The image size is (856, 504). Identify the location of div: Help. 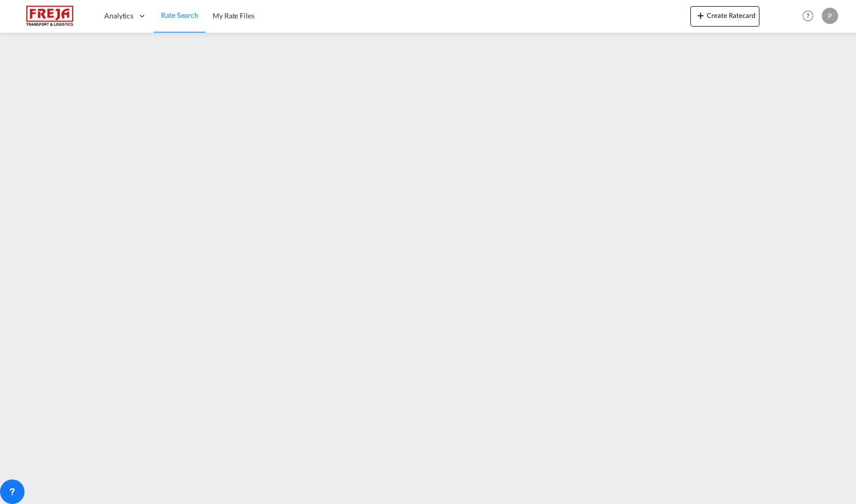
(811, 16).